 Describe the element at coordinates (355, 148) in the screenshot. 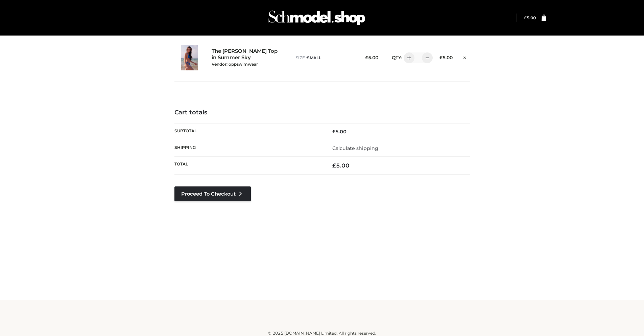

I see `a: Calculate shipping` at that location.